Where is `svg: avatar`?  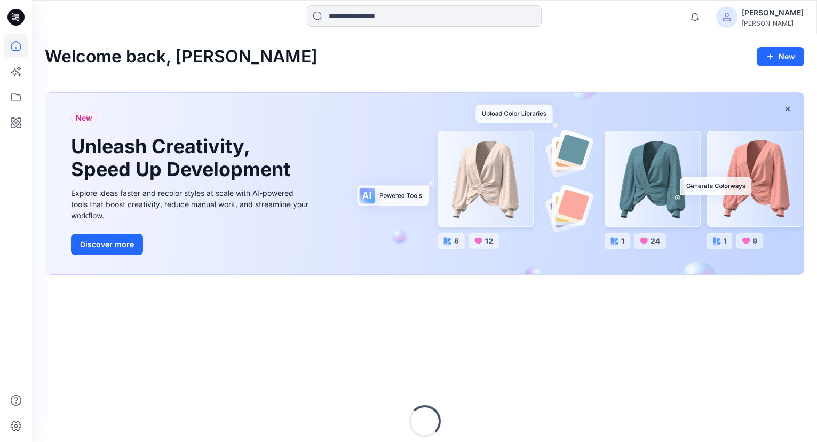
svg: avatar is located at coordinates (727, 17).